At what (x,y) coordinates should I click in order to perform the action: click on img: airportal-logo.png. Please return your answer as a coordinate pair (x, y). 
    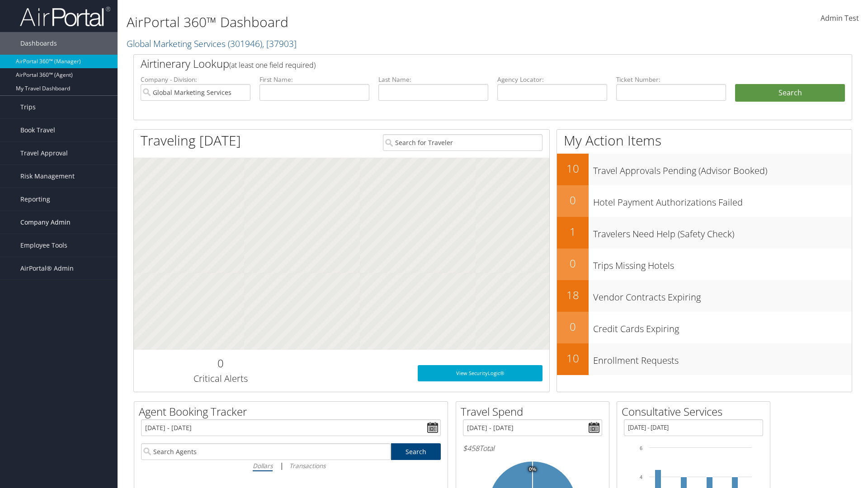
    Looking at the image, I should click on (65, 16).